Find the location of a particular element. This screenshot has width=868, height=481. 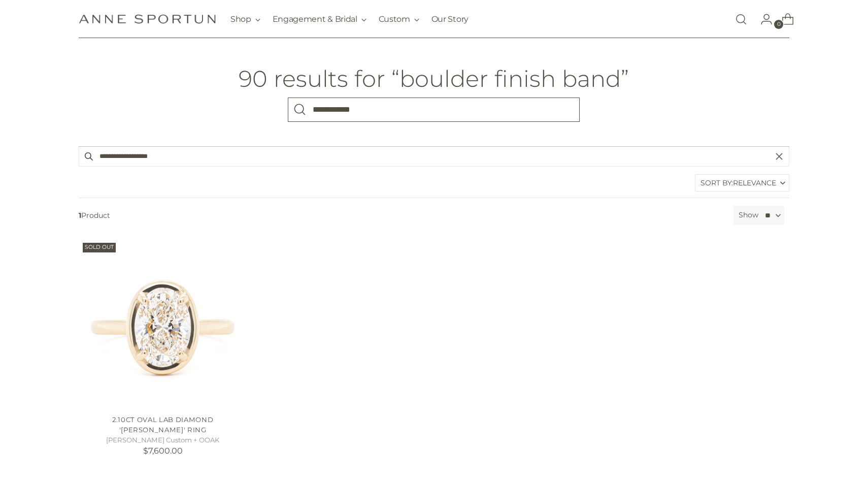

input: Search products is located at coordinates (434, 156).